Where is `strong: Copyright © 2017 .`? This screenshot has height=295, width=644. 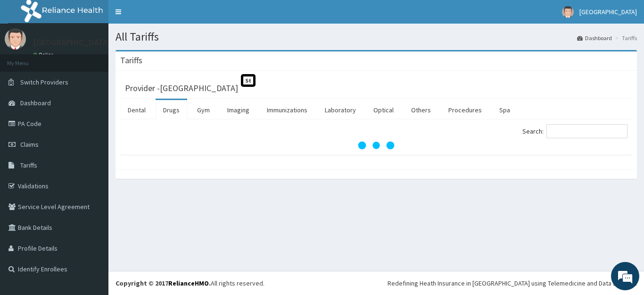
strong: Copyright © 2017 . is located at coordinates (163, 283).